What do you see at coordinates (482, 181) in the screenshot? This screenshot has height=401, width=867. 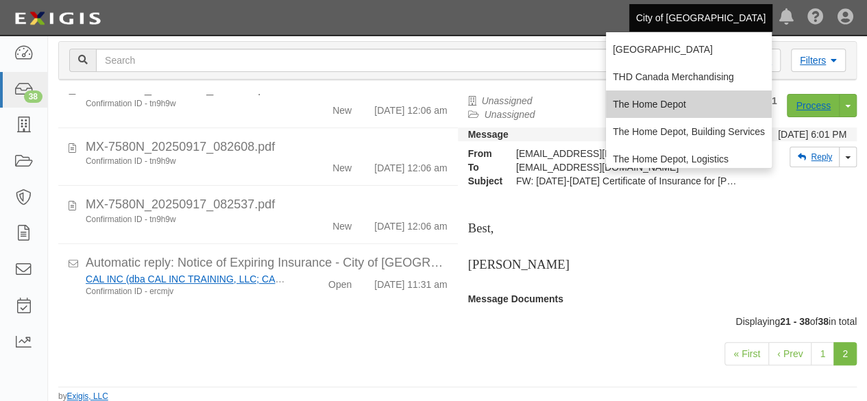 I see `strong: Subject` at bounding box center [482, 181].